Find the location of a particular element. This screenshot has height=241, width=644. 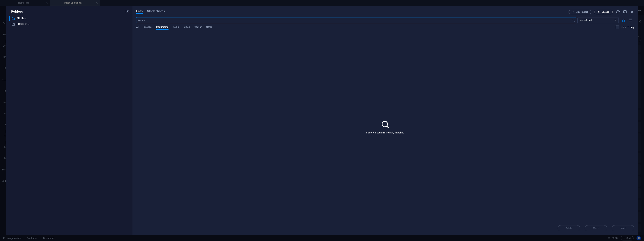

p: Sorry, we couldn't find any matches is located at coordinates (385, 133).